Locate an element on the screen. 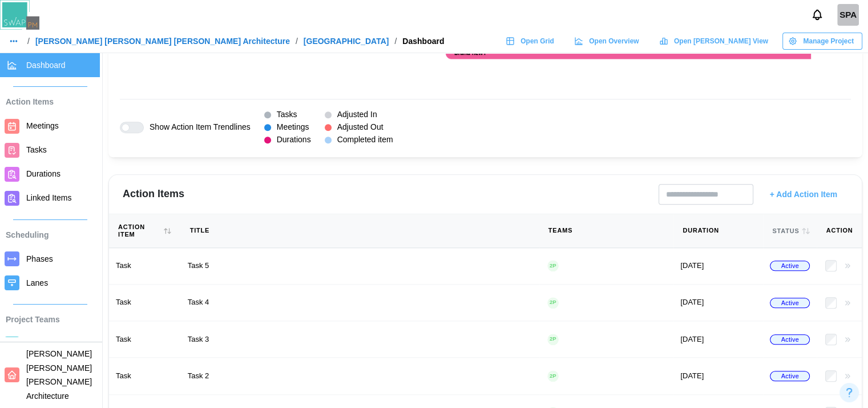 The width and height of the screenshot is (868, 408). td: Task 3 is located at coordinates (360, 339).